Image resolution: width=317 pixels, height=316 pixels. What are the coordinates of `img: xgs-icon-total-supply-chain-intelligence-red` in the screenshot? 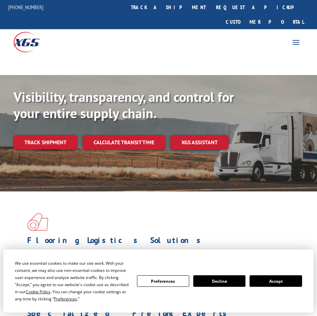 It's located at (38, 222).